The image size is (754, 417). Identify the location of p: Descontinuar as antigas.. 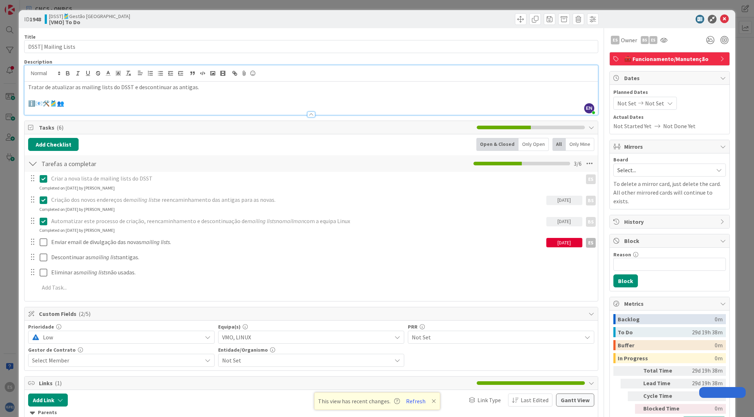
(322, 257).